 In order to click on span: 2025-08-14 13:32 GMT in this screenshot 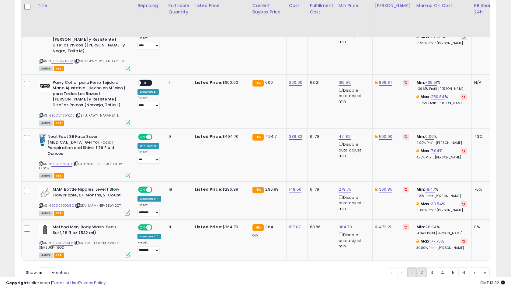, I will do `click(492, 283)`.